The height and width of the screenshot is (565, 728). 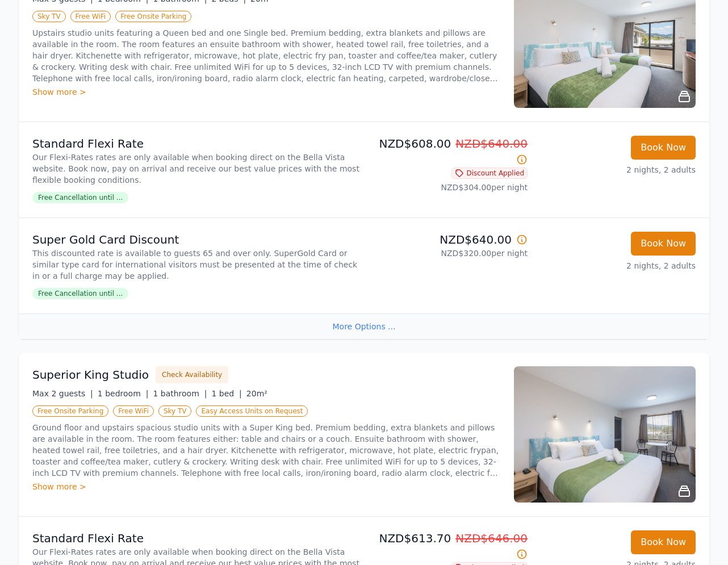 What do you see at coordinates (364, 326) in the screenshot?
I see `div: More Options ...` at bounding box center [364, 326].